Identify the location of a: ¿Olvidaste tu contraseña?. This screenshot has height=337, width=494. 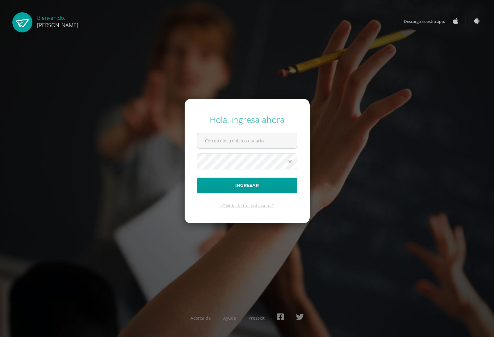
(247, 206).